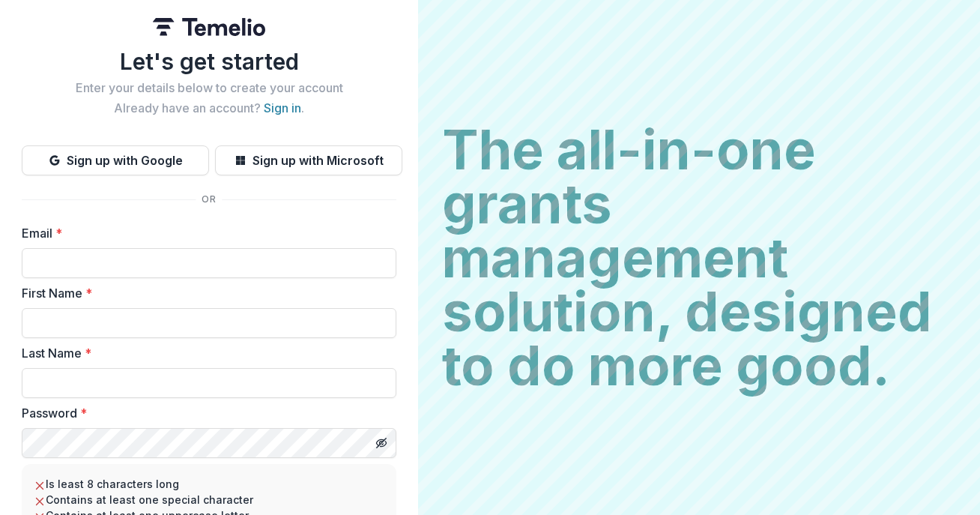  Describe the element at coordinates (381, 443) in the screenshot. I see `button: Toggle password visibility` at that location.